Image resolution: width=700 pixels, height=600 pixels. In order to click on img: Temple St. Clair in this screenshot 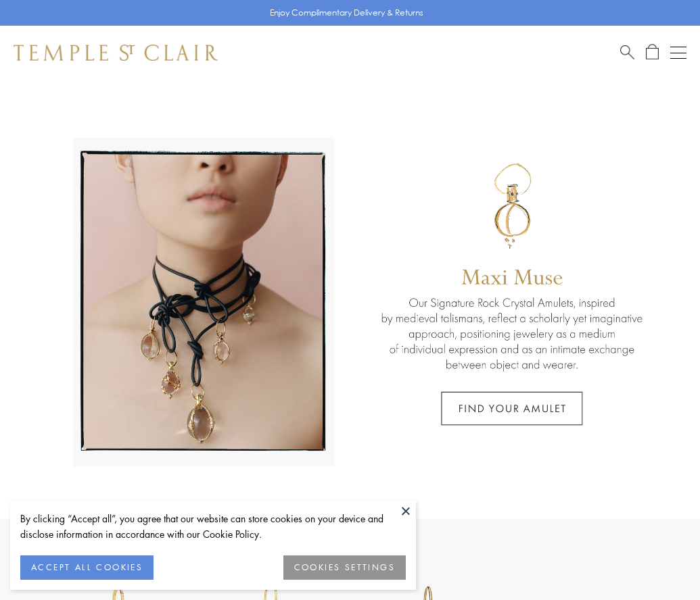, I will do `click(115, 53)`.